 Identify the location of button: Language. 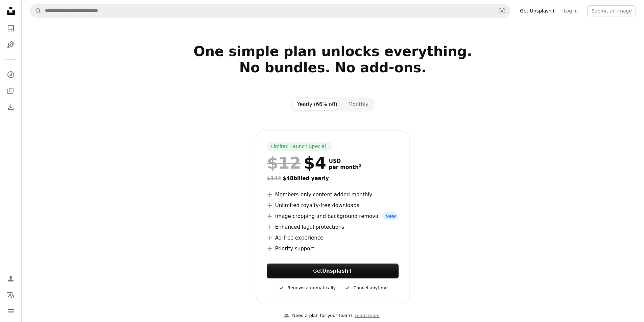
(11, 295).